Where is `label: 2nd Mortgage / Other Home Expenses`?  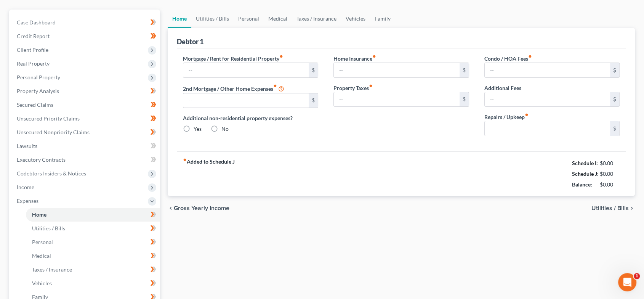
label: 2nd Mortgage / Other Home Expenses is located at coordinates (234, 88).